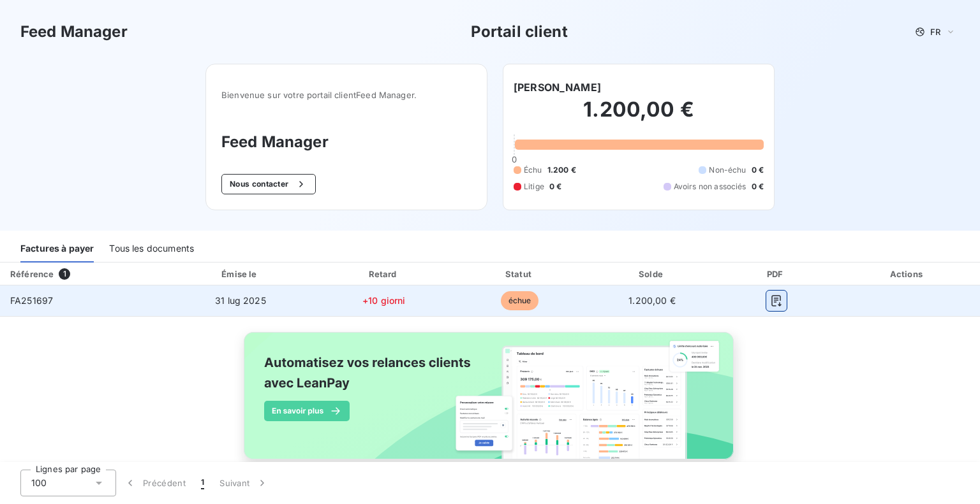 The width and height of the screenshot is (980, 504). Describe the element at coordinates (346, 95) in the screenshot. I see `span: Bienvenue sur votre portail client Feed Manager .` at that location.